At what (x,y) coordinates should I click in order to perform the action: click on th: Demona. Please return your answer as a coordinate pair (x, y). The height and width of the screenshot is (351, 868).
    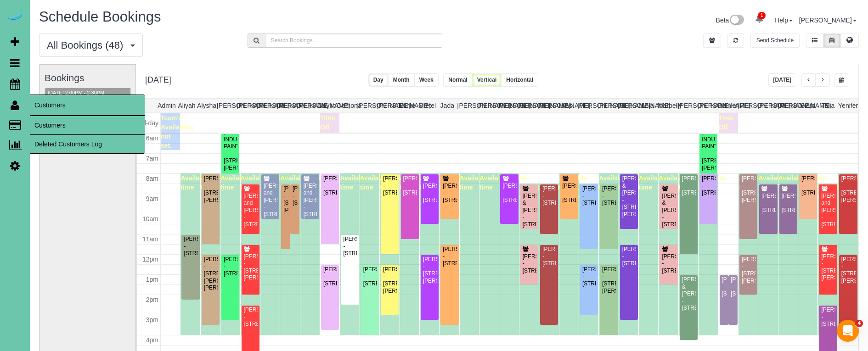
    Looking at the image, I should click on (347, 105).